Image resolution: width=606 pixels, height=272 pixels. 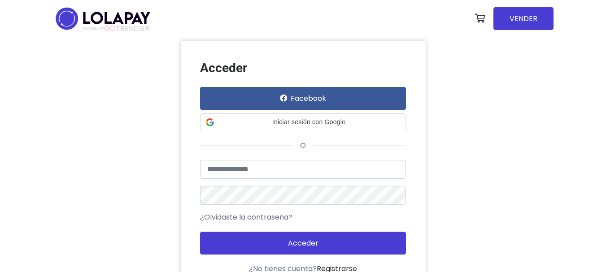 I want to click on button: Acceder, so click(x=303, y=243).